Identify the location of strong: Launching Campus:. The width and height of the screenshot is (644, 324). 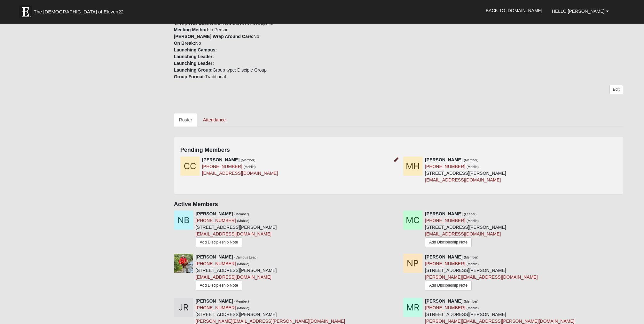
(195, 50).